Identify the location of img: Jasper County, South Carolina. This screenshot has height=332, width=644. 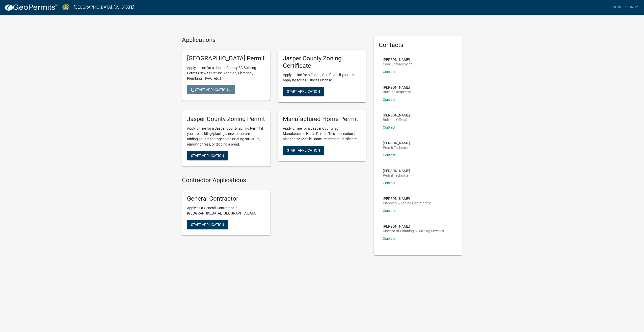
(66, 7).